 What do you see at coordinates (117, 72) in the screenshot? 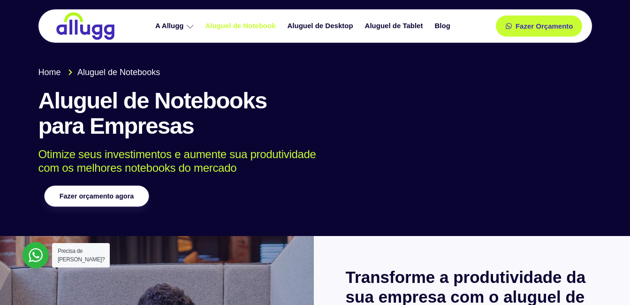
I see `span: Aluguel de Notebooks` at bounding box center [117, 72].